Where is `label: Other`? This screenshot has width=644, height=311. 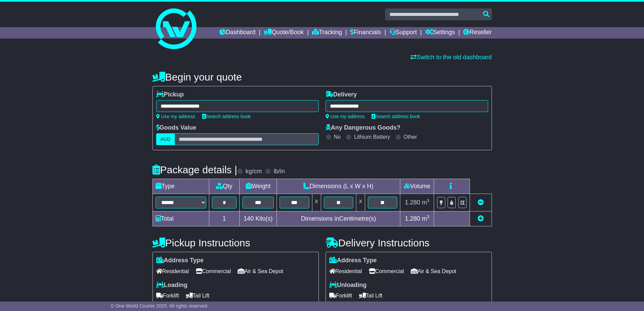 label: Other is located at coordinates (410, 137).